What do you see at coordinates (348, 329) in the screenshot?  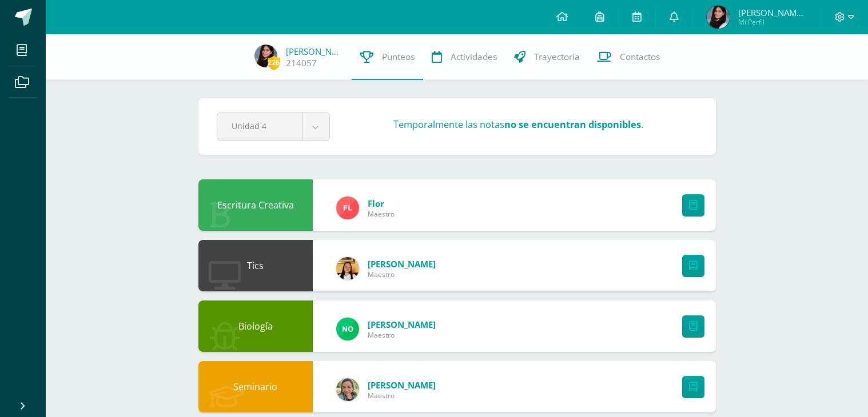 I see `img: 0c579654ad55c33df32e4605ec9837f6.png` at bounding box center [348, 329].